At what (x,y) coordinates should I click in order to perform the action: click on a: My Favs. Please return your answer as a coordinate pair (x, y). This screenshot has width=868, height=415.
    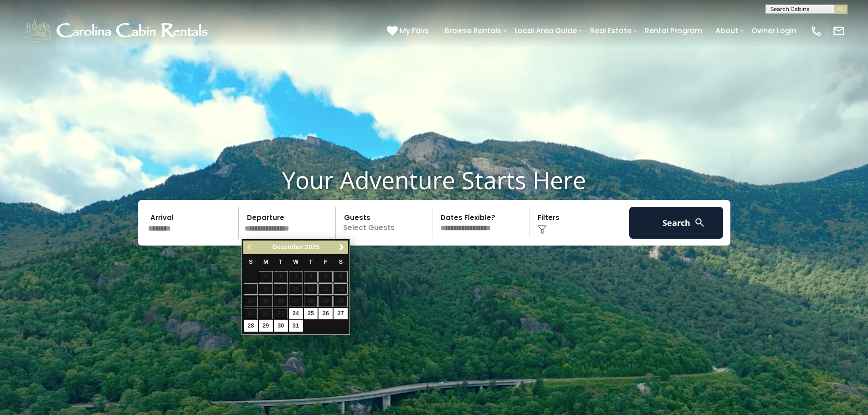
    Looking at the image, I should click on (409, 31).